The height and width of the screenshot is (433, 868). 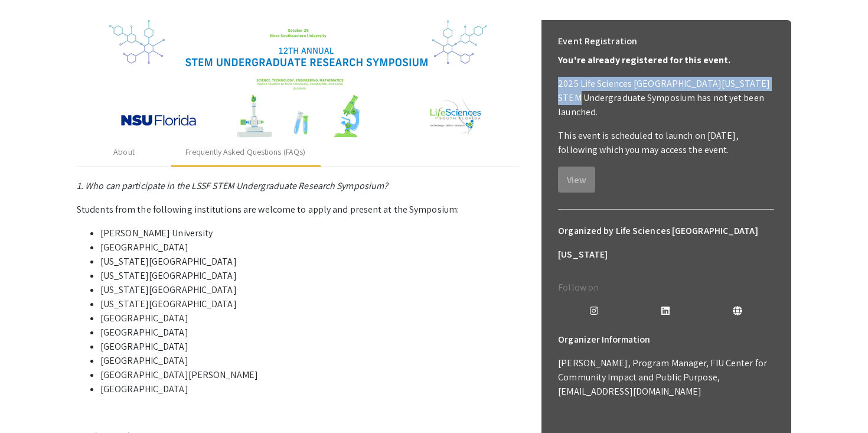 I want to click on p: Follow on, so click(x=666, y=288).